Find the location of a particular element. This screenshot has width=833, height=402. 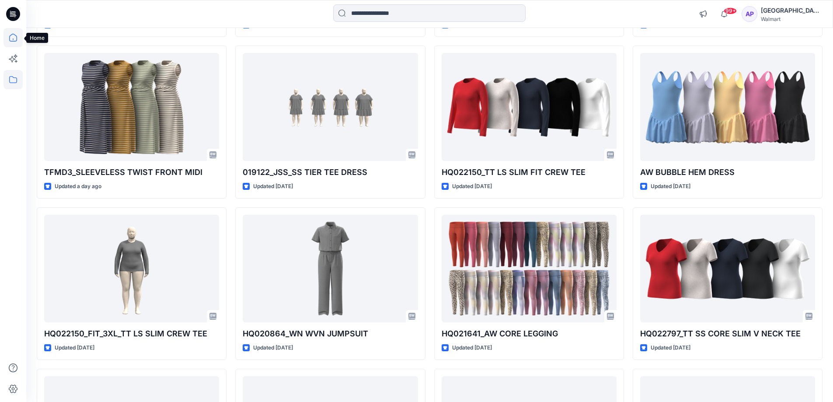

p: Updated a day ago is located at coordinates (78, 186).